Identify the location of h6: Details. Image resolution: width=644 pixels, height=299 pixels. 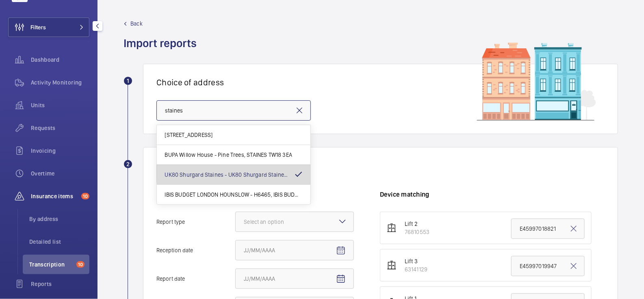
(255, 194).